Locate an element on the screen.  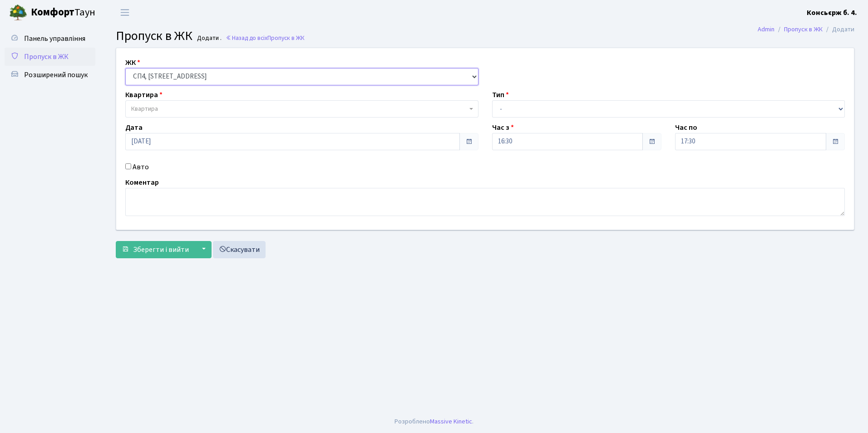
button: Переключити навігацію is located at coordinates (125, 12).